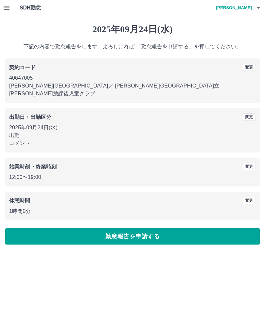  I want to click on p: 40647005, so click(132, 78).